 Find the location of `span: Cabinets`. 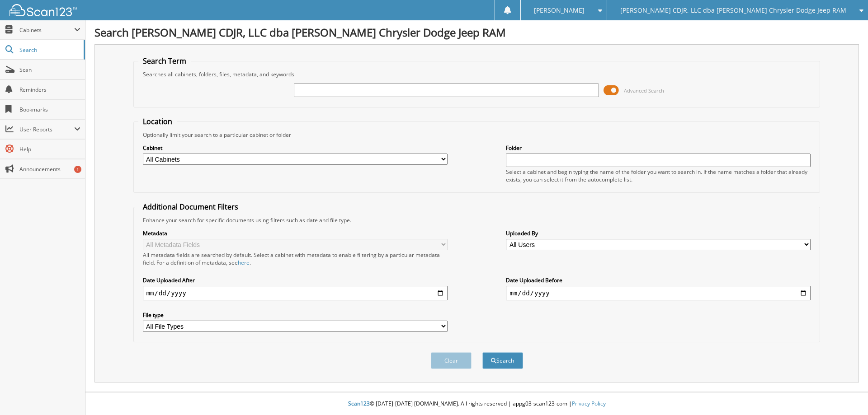

span: Cabinets is located at coordinates (47, 30).